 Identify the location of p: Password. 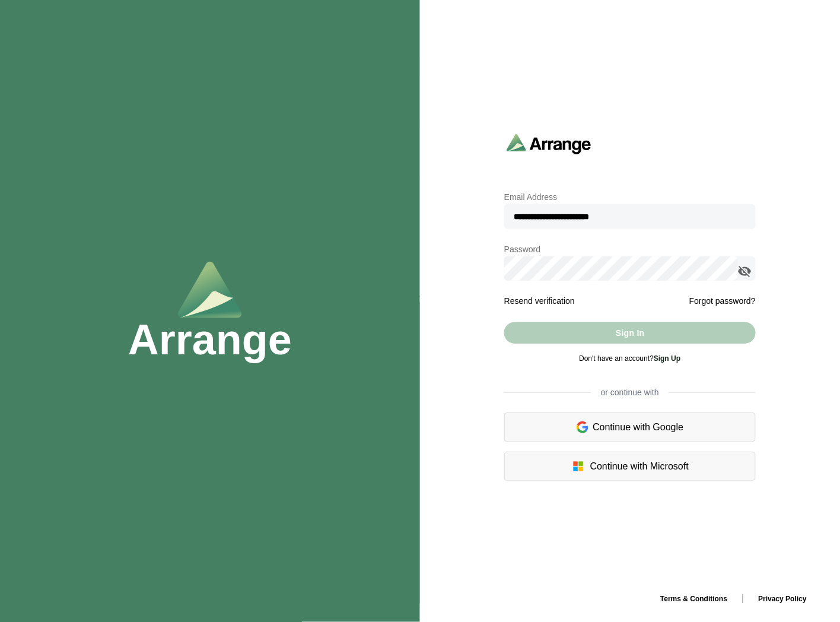
(630, 249).